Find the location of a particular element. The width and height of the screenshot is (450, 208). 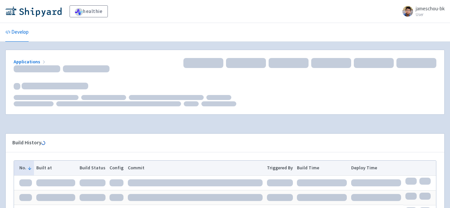

th: Build Time is located at coordinates (322, 168).